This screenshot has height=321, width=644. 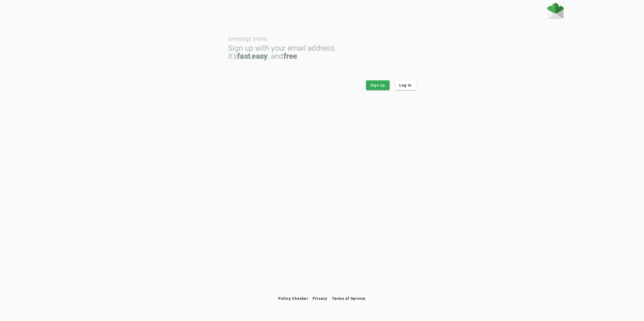 What do you see at coordinates (293, 299) in the screenshot?
I see `span: Policy Checker` at bounding box center [293, 299].